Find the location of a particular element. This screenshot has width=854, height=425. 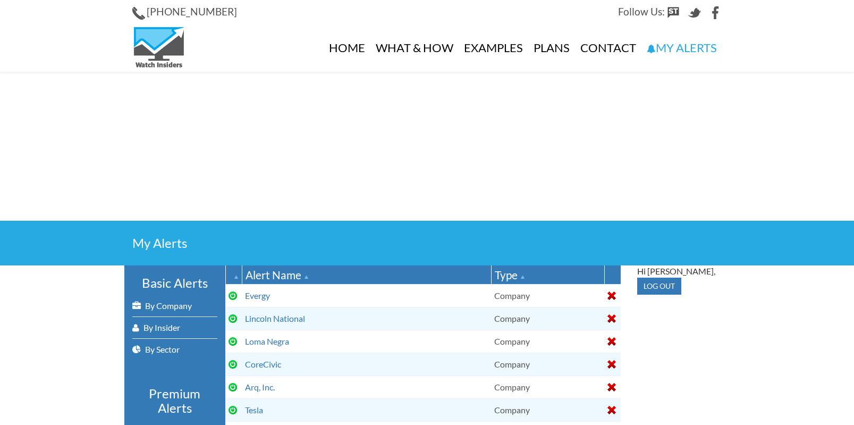

a: Contact is located at coordinates (608, 48).